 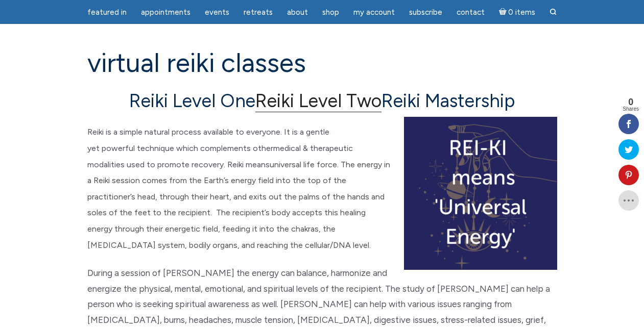 I want to click on span: Retreats, so click(x=258, y=12).